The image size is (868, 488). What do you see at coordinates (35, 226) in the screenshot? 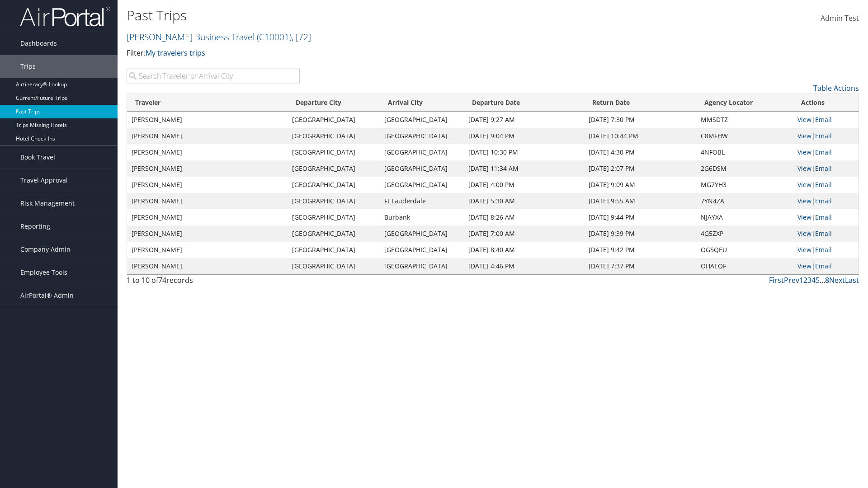
I see `span: Reporting` at bounding box center [35, 226].